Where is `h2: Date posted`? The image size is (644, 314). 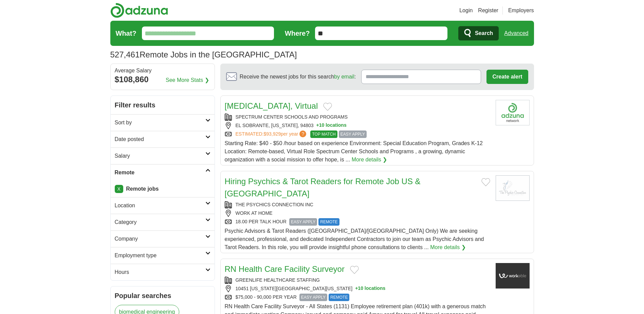
h2: Date posted is located at coordinates (160, 139).